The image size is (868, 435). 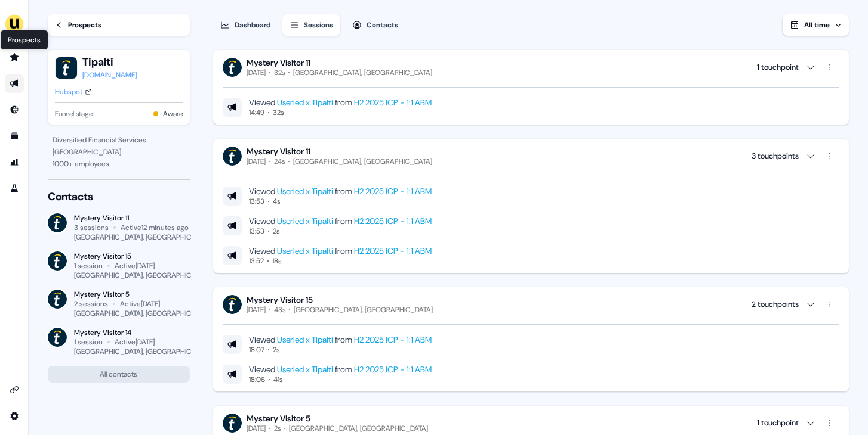 What do you see at coordinates (276, 261) in the screenshot?
I see `div: 18s` at bounding box center [276, 261].